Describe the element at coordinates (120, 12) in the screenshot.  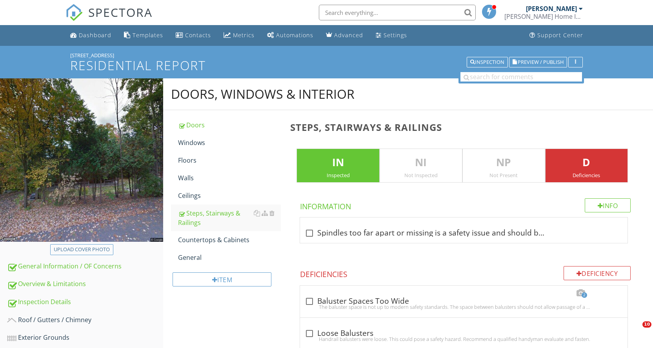
I see `span: SPECTORA` at that location.